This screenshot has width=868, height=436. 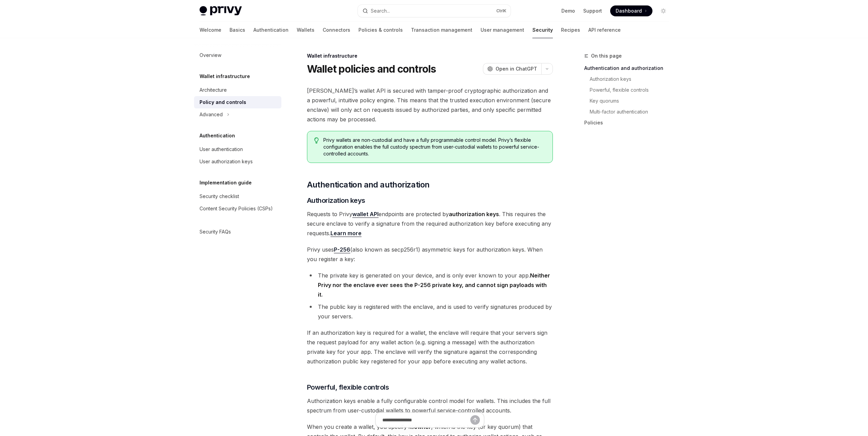 What do you see at coordinates (632, 90) in the screenshot?
I see `a: Powerful, flexible controls` at bounding box center [632, 90].